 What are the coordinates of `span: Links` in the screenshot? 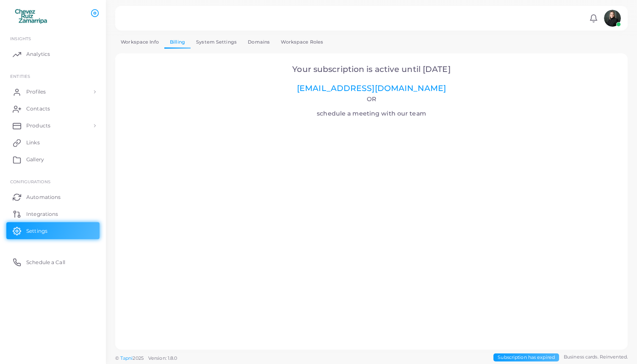 It's located at (33, 143).